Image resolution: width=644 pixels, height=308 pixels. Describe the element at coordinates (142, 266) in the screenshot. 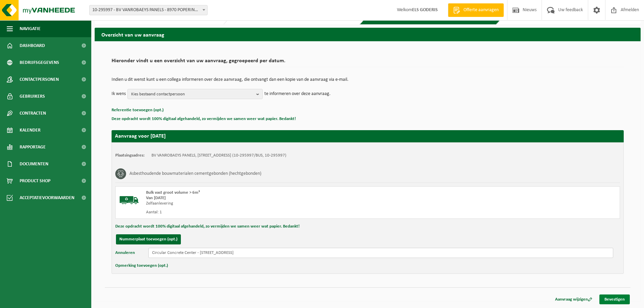

I see `button: Opmerking toevoegen (opt.)` at that location.